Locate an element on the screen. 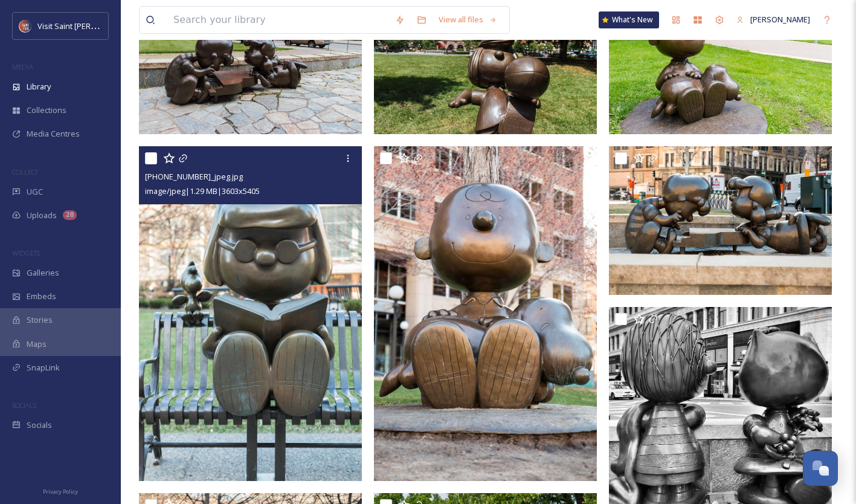 This screenshot has height=504, width=856. img: 059-3-0684_jpeg.jpg is located at coordinates (485, 314).